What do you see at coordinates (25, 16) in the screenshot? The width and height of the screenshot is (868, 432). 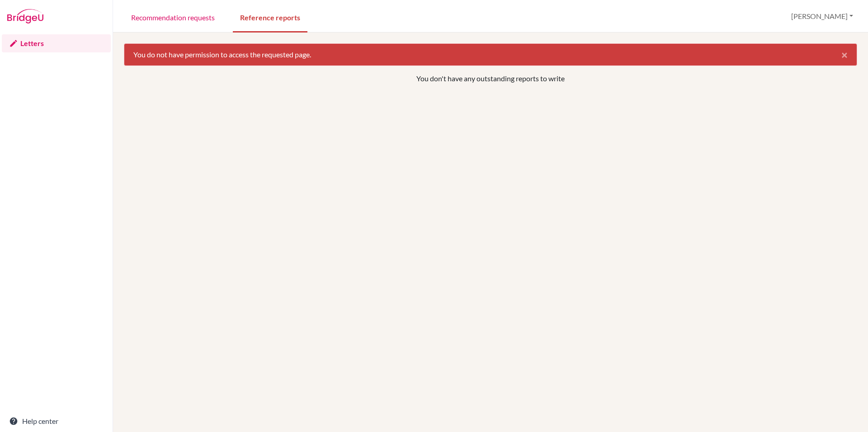 I see `img: Bridge-U` at bounding box center [25, 16].